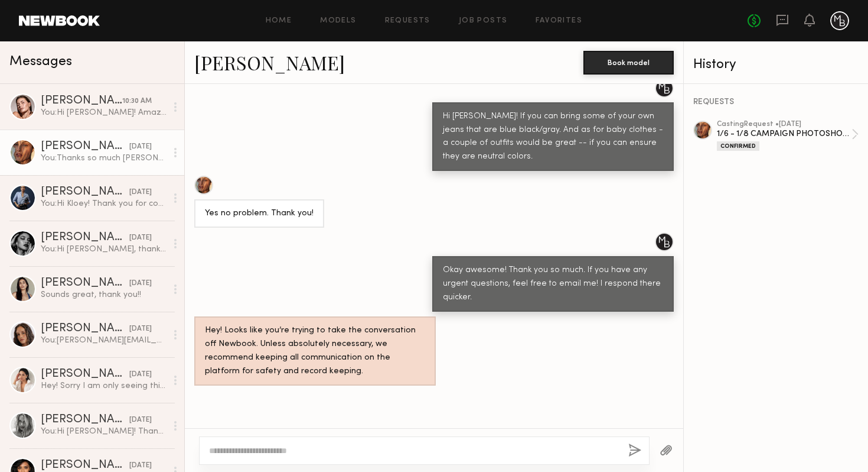 Image resolution: width=868 pixels, height=472 pixels. I want to click on div: History, so click(776, 64).